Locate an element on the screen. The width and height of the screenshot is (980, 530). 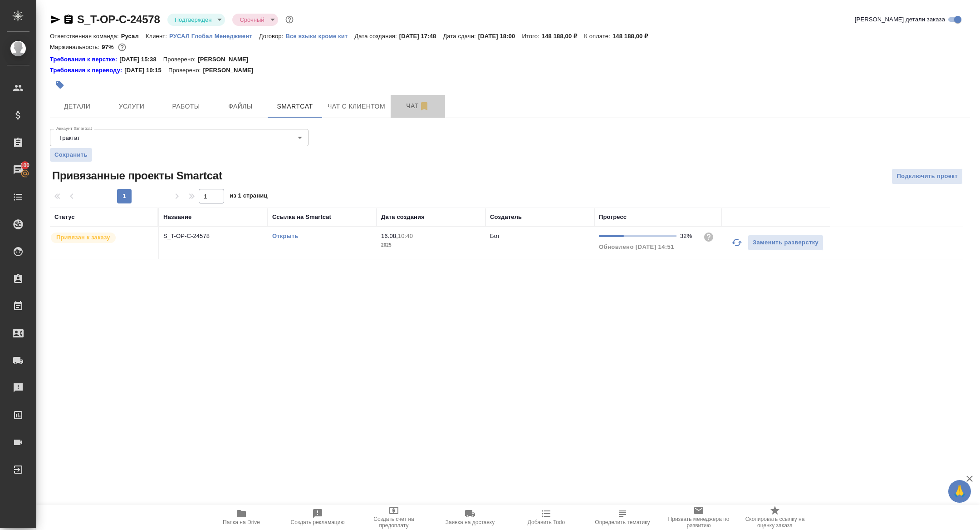
button: Определить тематику is located at coordinates (623, 517).